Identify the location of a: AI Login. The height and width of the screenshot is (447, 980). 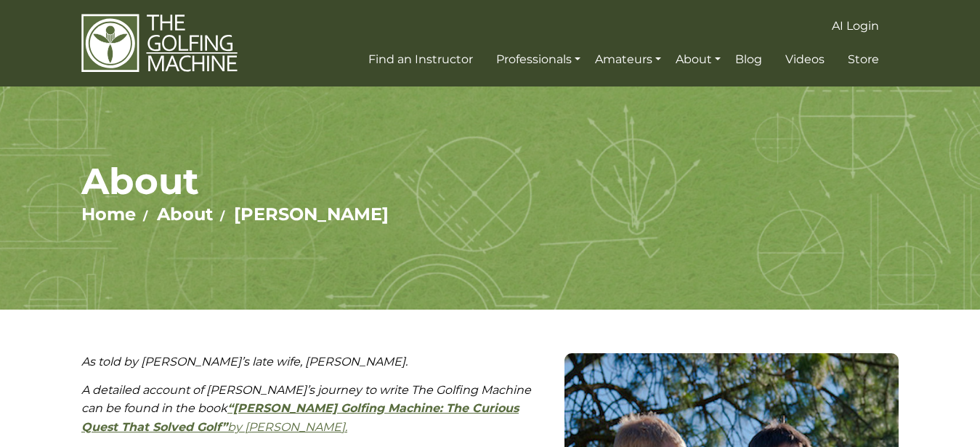
(855, 26).